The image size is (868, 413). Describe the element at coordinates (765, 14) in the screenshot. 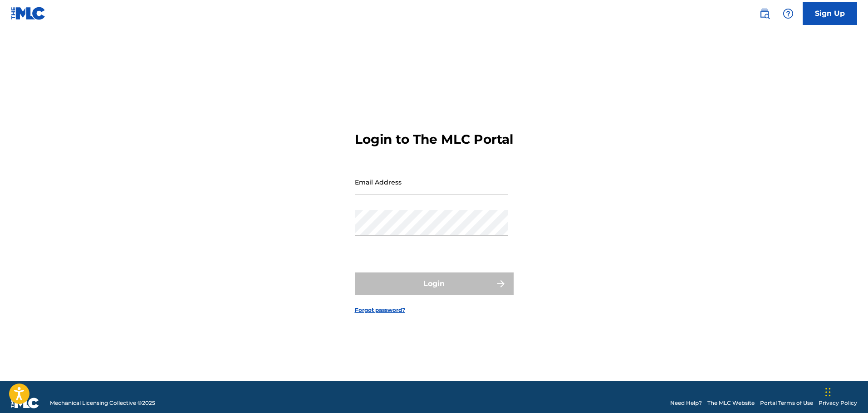

I see `img: search` at that location.